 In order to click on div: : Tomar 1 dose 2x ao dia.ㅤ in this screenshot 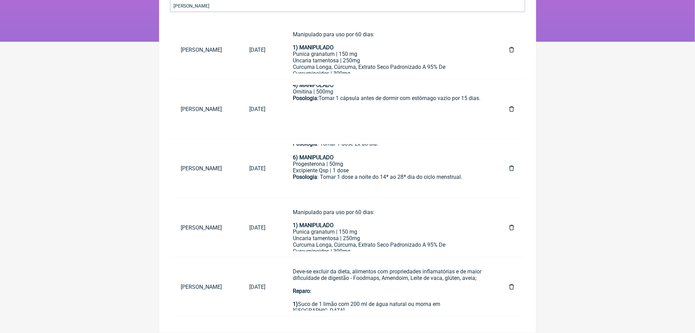, I will do `click(388, 148)`.